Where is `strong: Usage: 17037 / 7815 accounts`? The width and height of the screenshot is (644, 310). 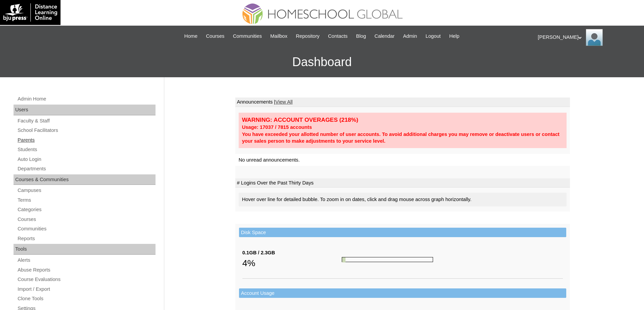 strong: Usage: 17037 / 7815 accounts is located at coordinates (277, 128).